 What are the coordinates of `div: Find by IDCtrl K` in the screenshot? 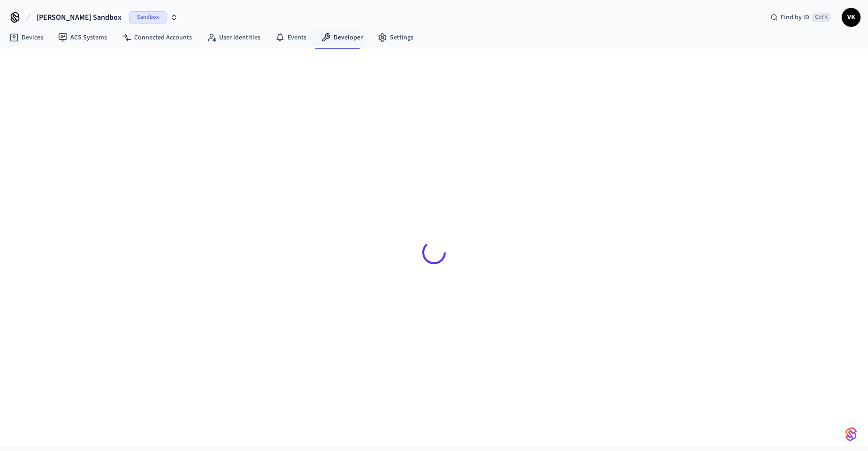 It's located at (800, 17).